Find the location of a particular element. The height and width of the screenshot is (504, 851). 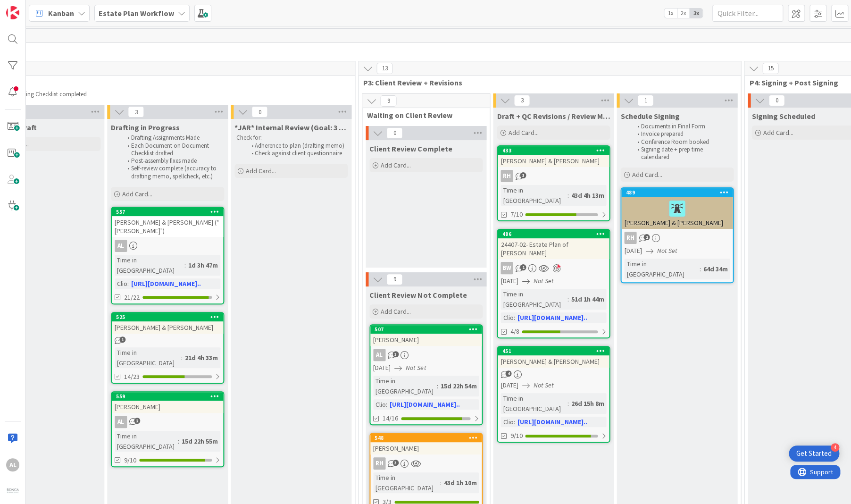

div: 525 is located at coordinates (167, 317).